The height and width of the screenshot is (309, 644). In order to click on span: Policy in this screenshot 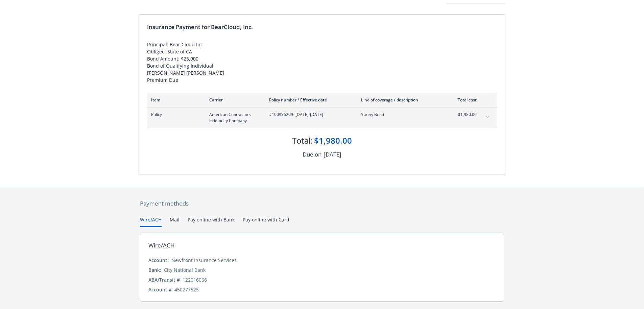, I will do `click(175, 114)`.